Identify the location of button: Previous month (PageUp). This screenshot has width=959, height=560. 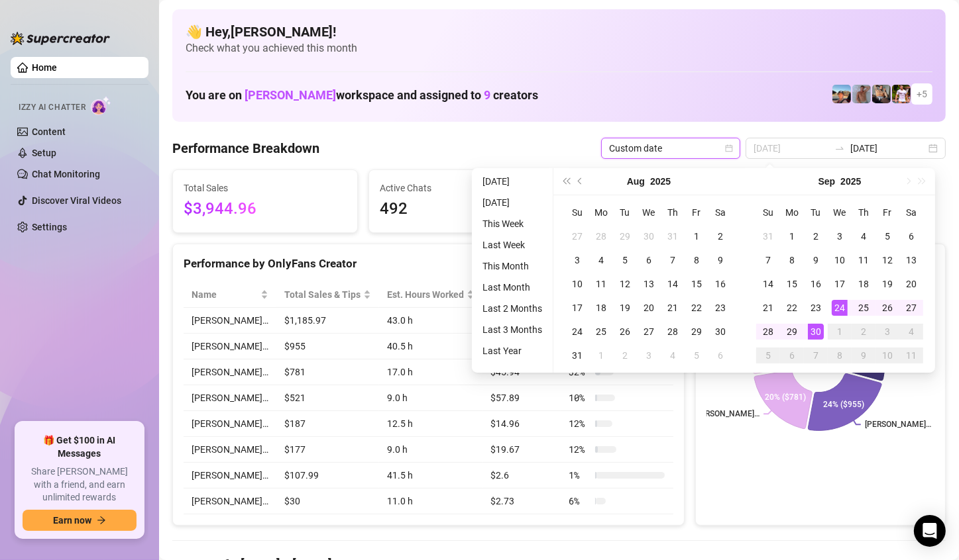
(580, 182).